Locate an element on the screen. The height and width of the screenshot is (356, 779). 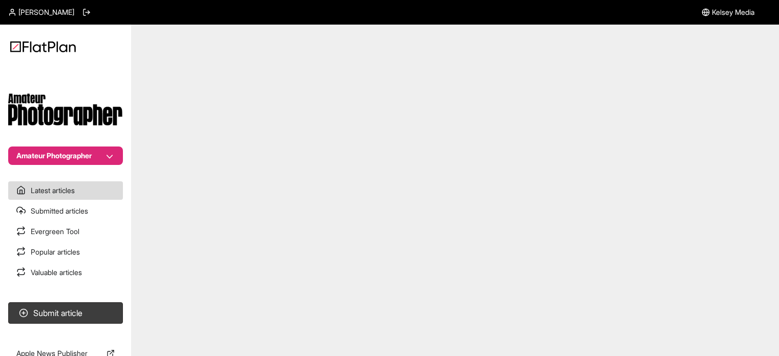
a: Popular articles is located at coordinates (66, 252).